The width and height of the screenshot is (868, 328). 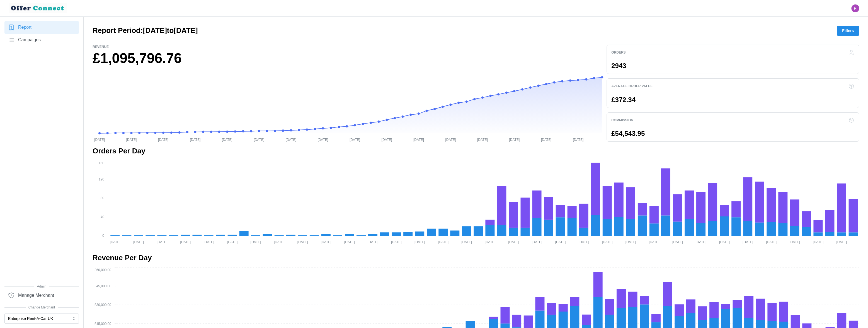 I want to click on tspan: 80, so click(x=103, y=199).